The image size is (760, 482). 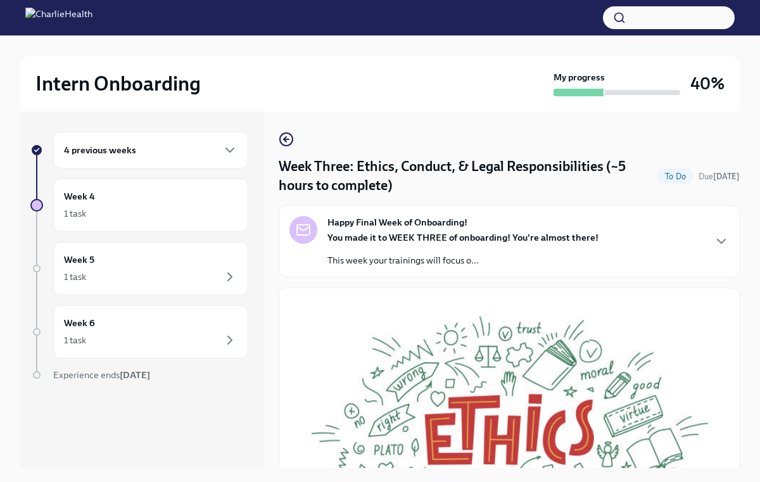 I want to click on strong: Happy Final Week of Onboarding!, so click(x=397, y=222).